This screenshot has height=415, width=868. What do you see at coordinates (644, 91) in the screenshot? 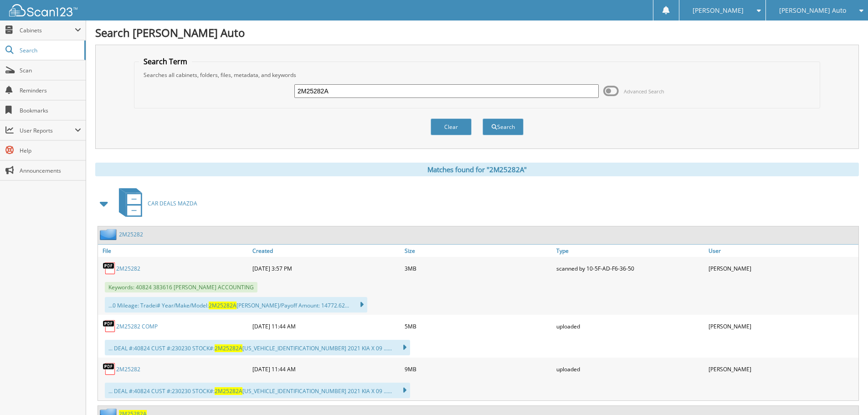
I see `span: Advanced Search` at bounding box center [644, 91].